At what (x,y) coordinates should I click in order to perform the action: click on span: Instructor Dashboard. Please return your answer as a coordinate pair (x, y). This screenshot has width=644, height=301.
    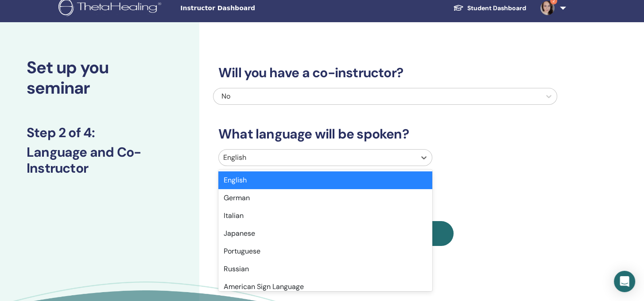
    Looking at the image, I should click on (247, 8).